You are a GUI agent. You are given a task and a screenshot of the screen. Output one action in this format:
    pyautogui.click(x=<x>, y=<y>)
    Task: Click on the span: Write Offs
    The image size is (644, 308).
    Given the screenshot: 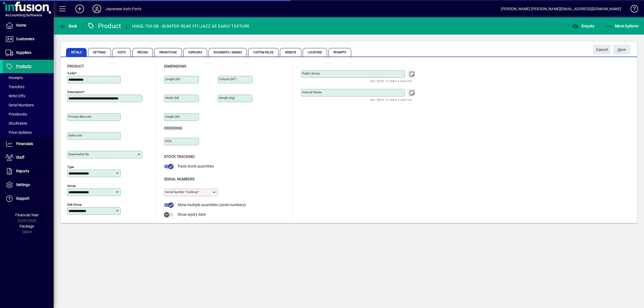 What is the action you would take?
    pyautogui.click(x=15, y=96)
    